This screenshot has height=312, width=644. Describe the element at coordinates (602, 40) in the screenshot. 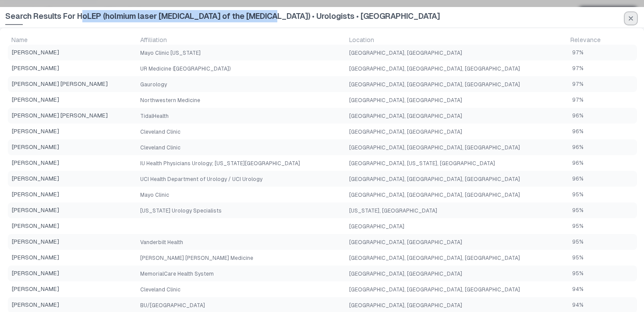

I see `td: Relevance` at that location.